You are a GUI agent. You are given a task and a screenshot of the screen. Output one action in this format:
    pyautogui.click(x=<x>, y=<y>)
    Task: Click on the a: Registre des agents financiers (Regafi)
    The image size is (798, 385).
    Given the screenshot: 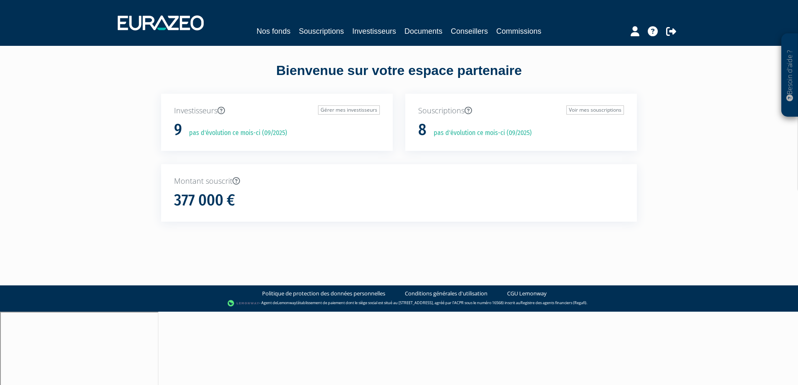 What is the action you would take?
    pyautogui.click(x=553, y=303)
    